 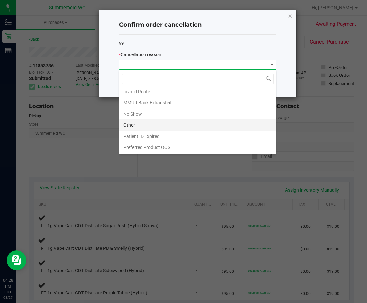 What do you see at coordinates (121, 43) in the screenshot?
I see `span: 99` at bounding box center [121, 43].